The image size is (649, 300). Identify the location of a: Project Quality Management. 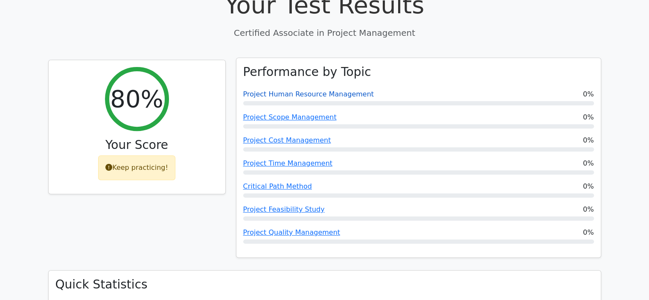
(291, 232).